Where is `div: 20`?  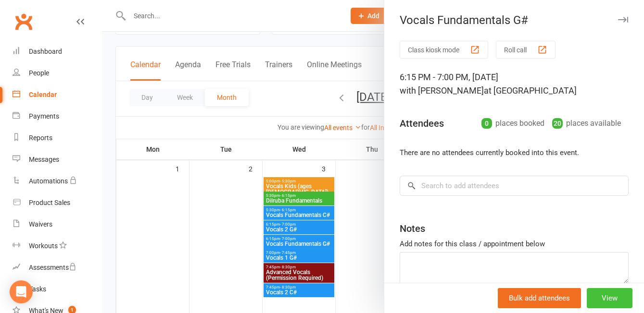 div: 20 is located at coordinates (557, 124).